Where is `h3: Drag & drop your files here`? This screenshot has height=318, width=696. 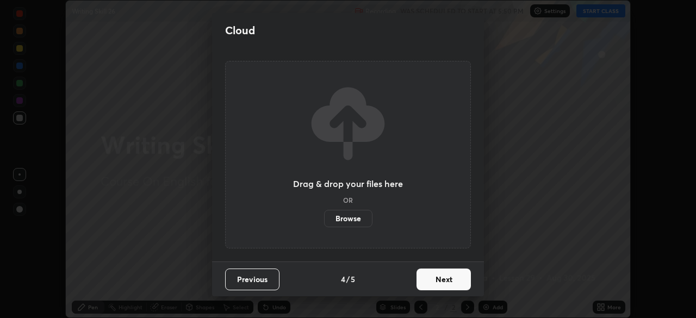
h3: Drag & drop your files here is located at coordinates (348, 184).